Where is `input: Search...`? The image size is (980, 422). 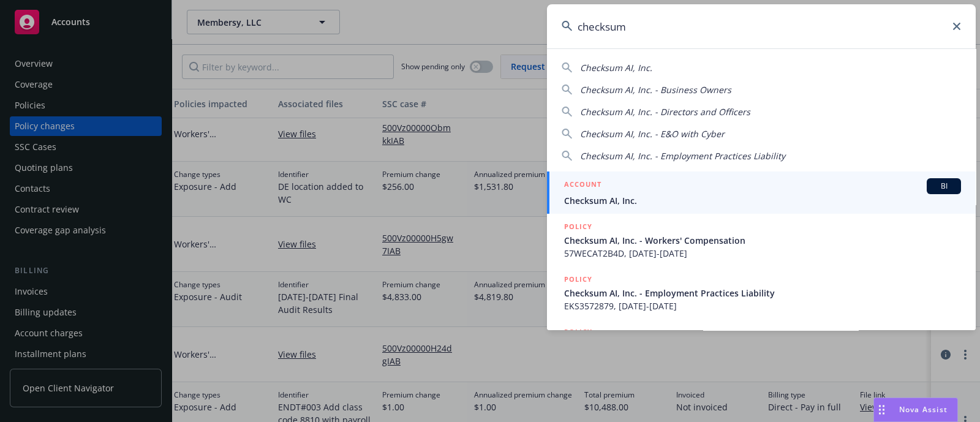
input: Search... is located at coordinates (761, 26).